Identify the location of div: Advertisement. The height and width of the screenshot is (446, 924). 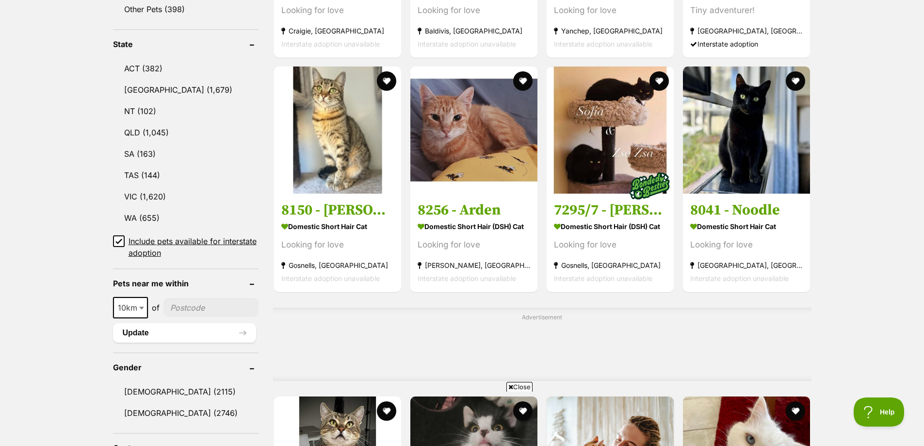
(542, 344).